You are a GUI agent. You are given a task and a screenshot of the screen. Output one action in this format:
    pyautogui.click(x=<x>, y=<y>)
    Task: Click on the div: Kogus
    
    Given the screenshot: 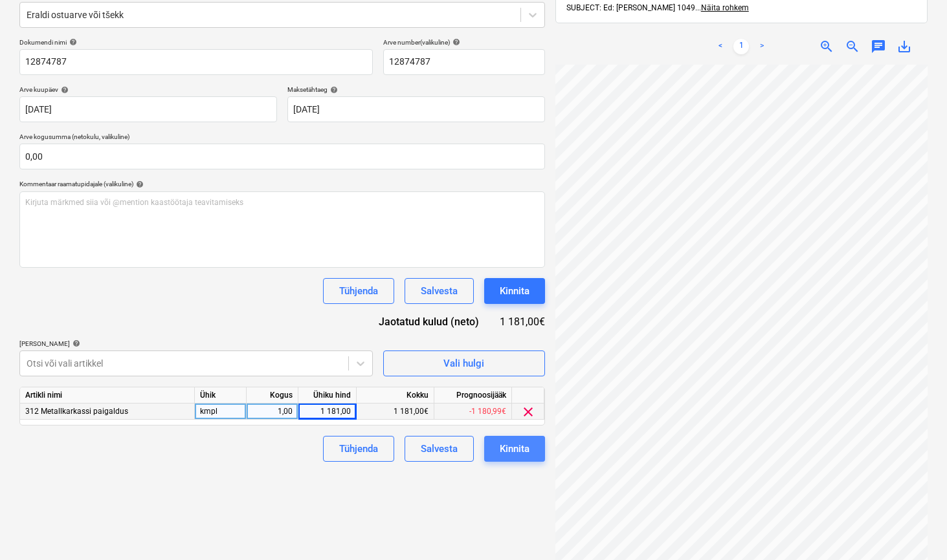 What is the action you would take?
    pyautogui.click(x=272, y=396)
    